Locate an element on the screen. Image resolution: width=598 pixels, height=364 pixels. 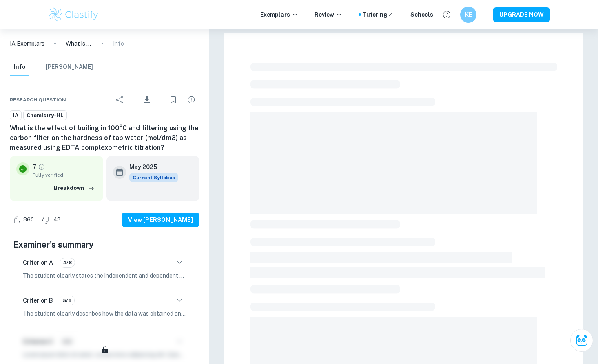
h6: Criterion A is located at coordinates (38, 263).